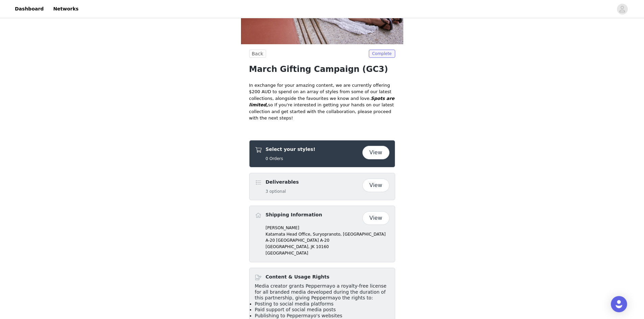 Image resolution: width=644 pixels, height=319 pixels. Describe the element at coordinates (296, 309) in the screenshot. I see `span: Paid support of social media posts` at that location.